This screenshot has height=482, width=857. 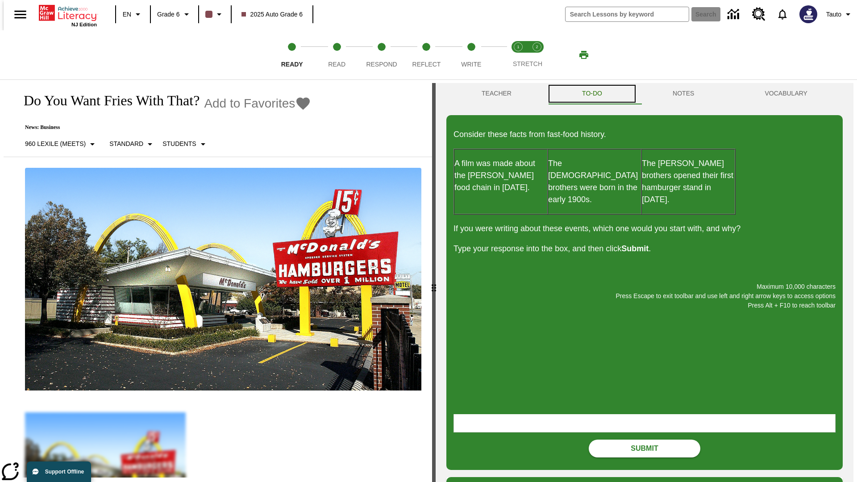 What do you see at coordinates (518, 55) in the screenshot?
I see `button: Stretch Read step 1 of 2` at bounding box center [518, 55].